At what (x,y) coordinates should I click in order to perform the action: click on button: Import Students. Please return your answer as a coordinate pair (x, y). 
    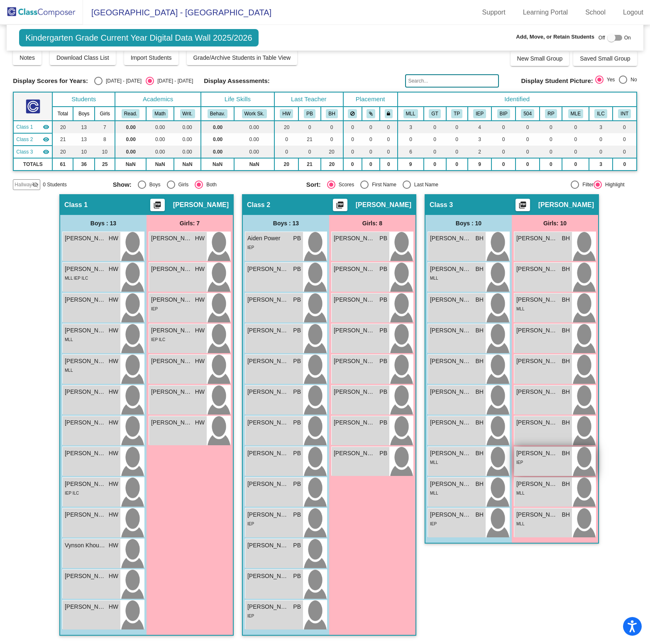
    Looking at the image, I should click on (151, 58).